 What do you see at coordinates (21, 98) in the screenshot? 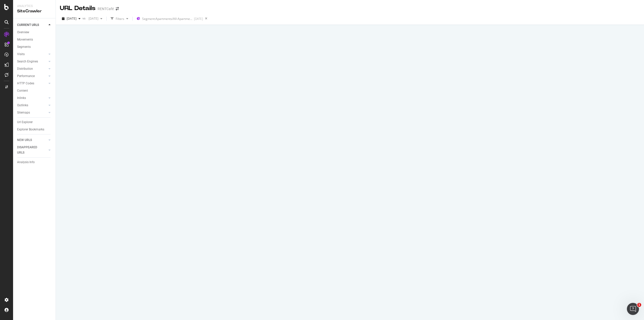
I see `div: Inlinks` at bounding box center [21, 98].